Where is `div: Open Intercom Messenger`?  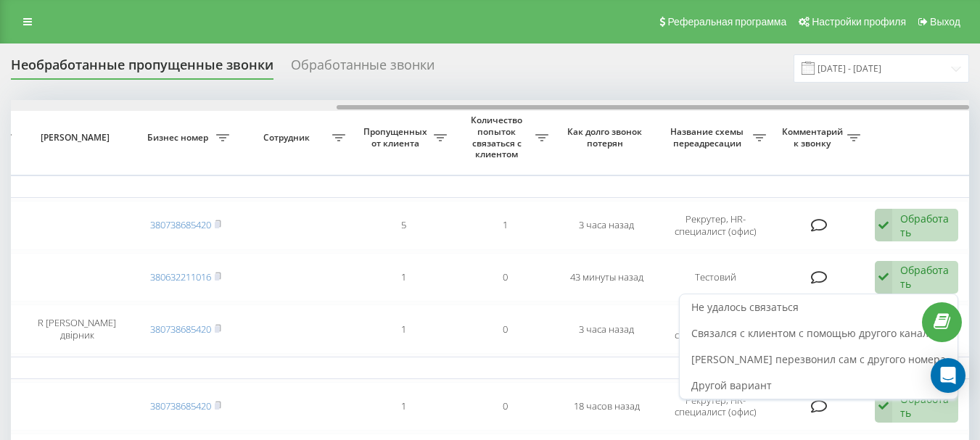
div: Open Intercom Messenger is located at coordinates (948, 375).